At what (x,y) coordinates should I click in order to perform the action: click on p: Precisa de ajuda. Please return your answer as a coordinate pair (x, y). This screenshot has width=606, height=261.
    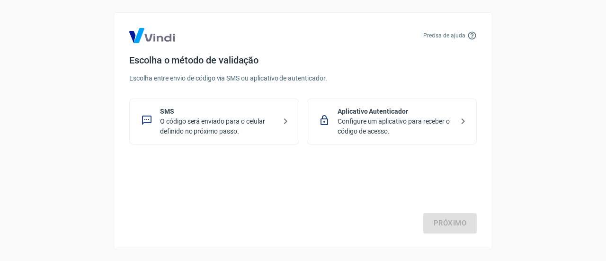
    Looking at the image, I should click on (444, 35).